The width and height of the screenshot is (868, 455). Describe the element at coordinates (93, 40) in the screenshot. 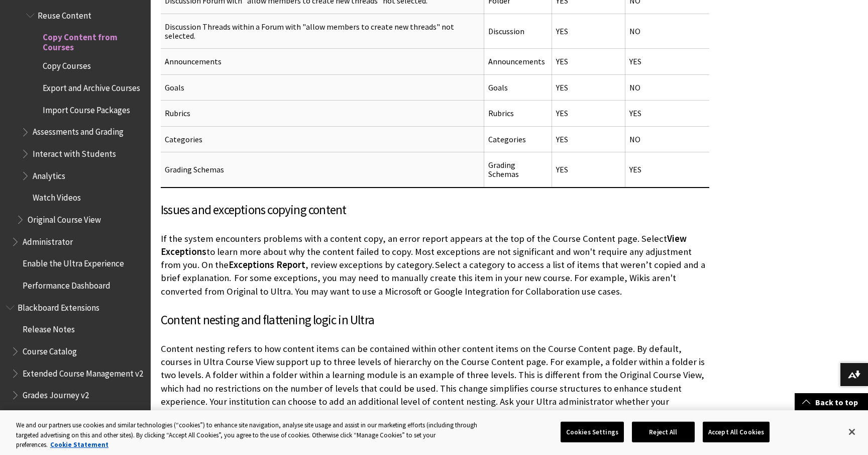

I see `span: Copy Content from Courses` at that location.